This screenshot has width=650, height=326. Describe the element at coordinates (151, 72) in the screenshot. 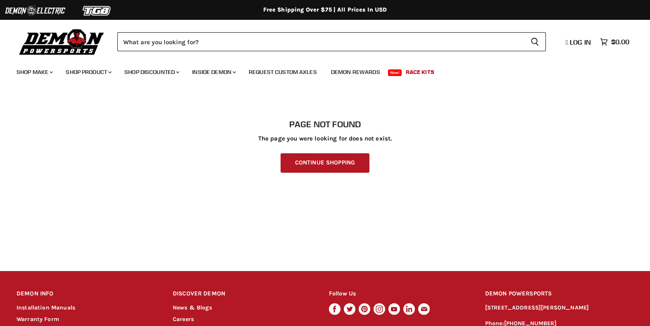

I see `a: Shop Discounted` at that location.